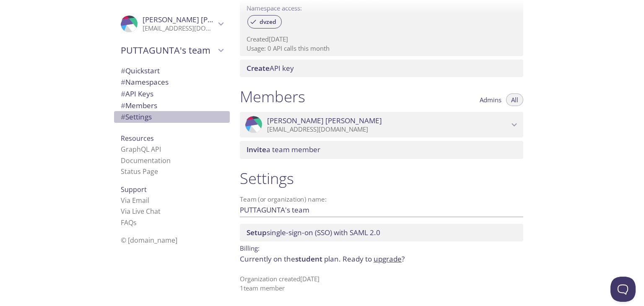 The height and width of the screenshot is (306, 644). Describe the element at coordinates (264, 22) in the screenshot. I see `div: dvzed` at that location.